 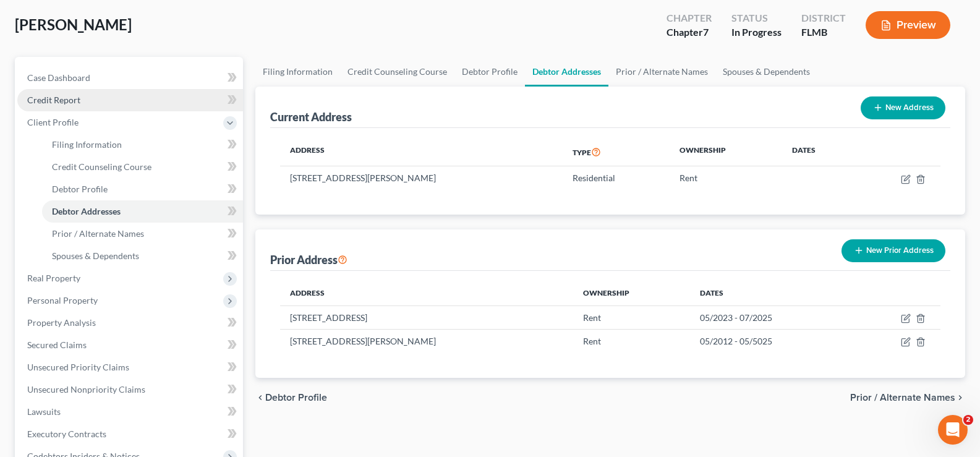 I want to click on span: Spouses & Dependents, so click(x=95, y=256).